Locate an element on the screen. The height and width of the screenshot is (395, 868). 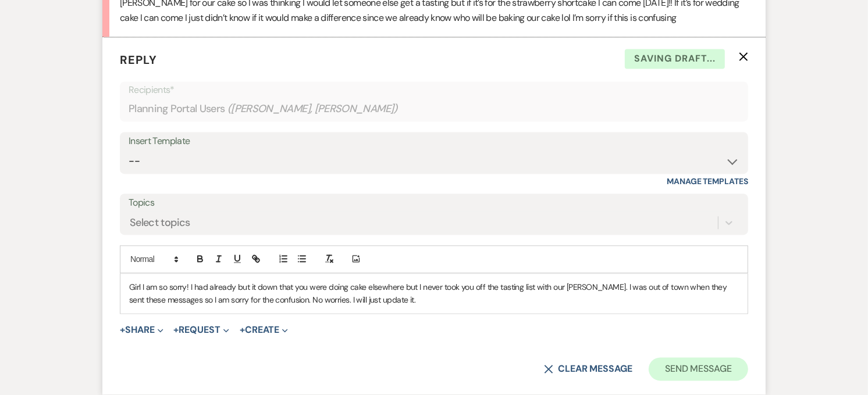
label: Topics is located at coordinates (434, 203).